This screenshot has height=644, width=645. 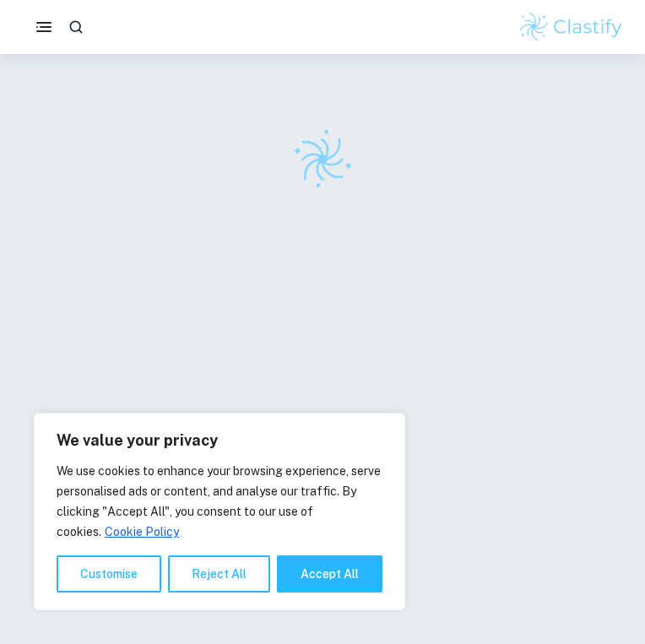 I want to click on button: Reject All, so click(x=219, y=574).